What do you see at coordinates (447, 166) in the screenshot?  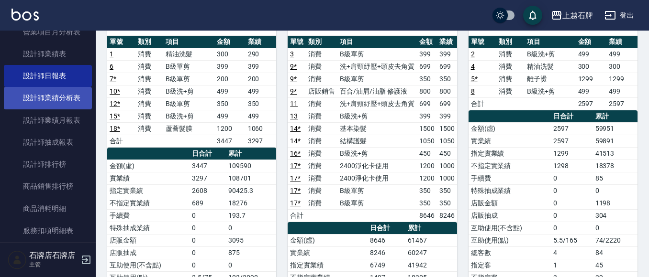 I see `td: 1000` at bounding box center [447, 166].